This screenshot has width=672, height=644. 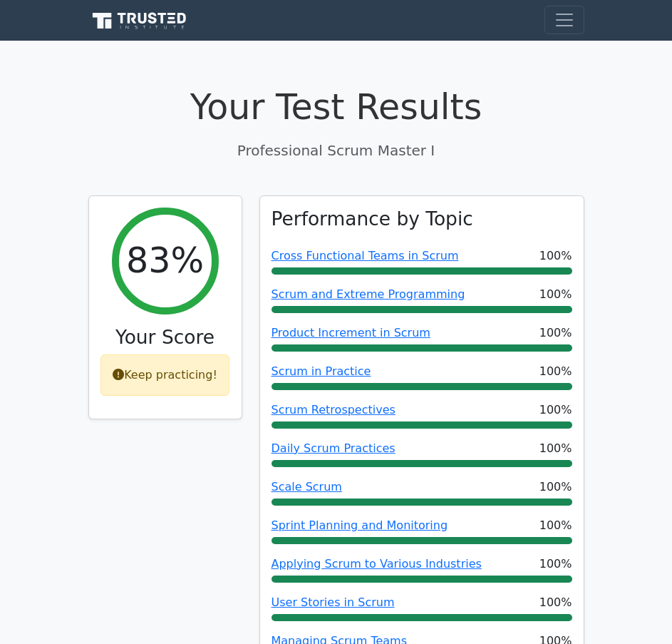 What do you see at coordinates (307, 486) in the screenshot?
I see `a: Scale Scrum` at bounding box center [307, 486].